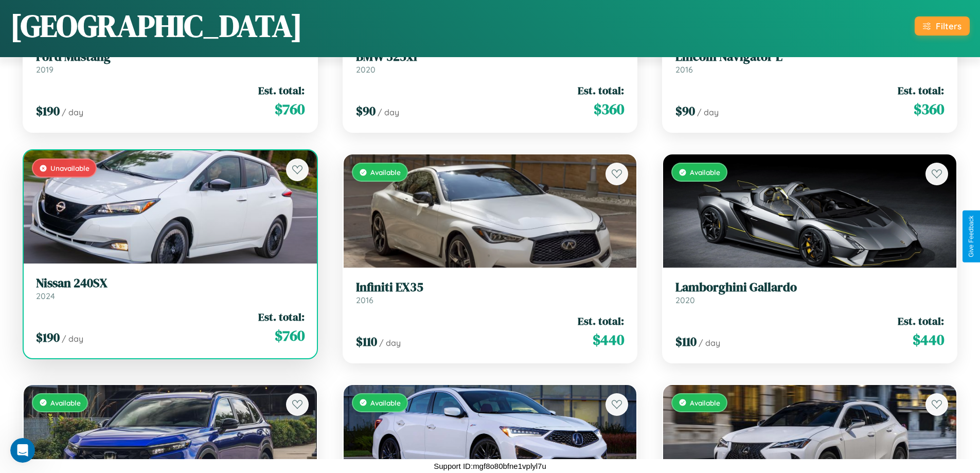 The height and width of the screenshot is (473, 980). What do you see at coordinates (810, 287) in the screenshot?
I see `h3: Lamborghini Gallardo` at bounding box center [810, 287].